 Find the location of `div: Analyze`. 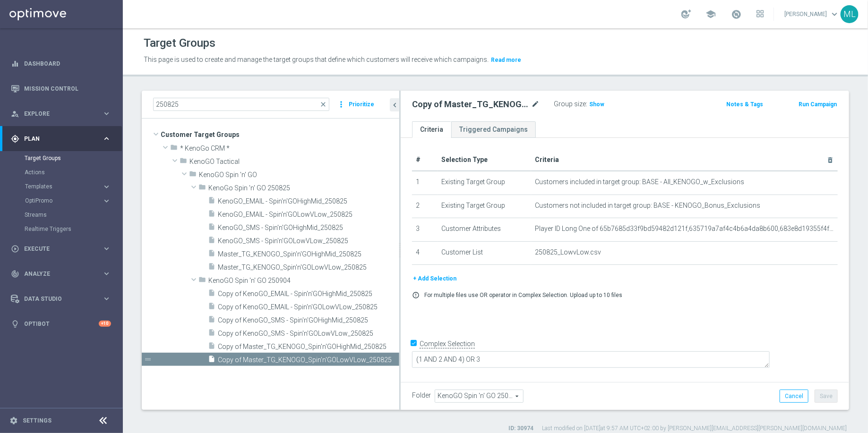

div: Analyze is located at coordinates (56, 274).